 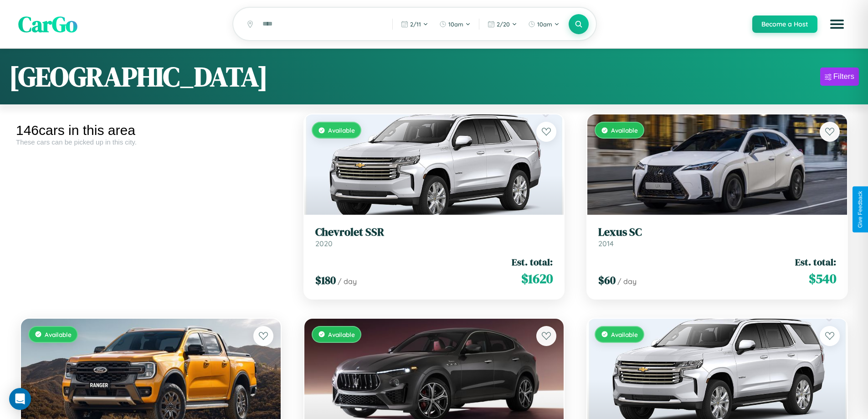 What do you see at coordinates (860, 209) in the screenshot?
I see `div: Give Feedback` at bounding box center [860, 209].